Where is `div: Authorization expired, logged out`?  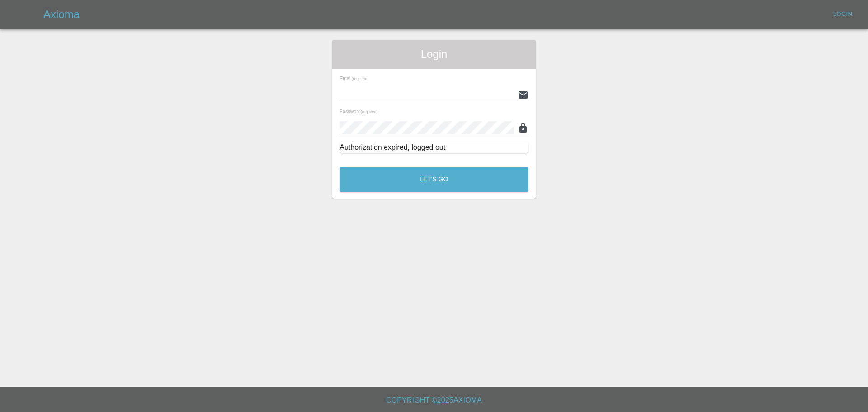 div: Authorization expired, logged out is located at coordinates (434, 147).